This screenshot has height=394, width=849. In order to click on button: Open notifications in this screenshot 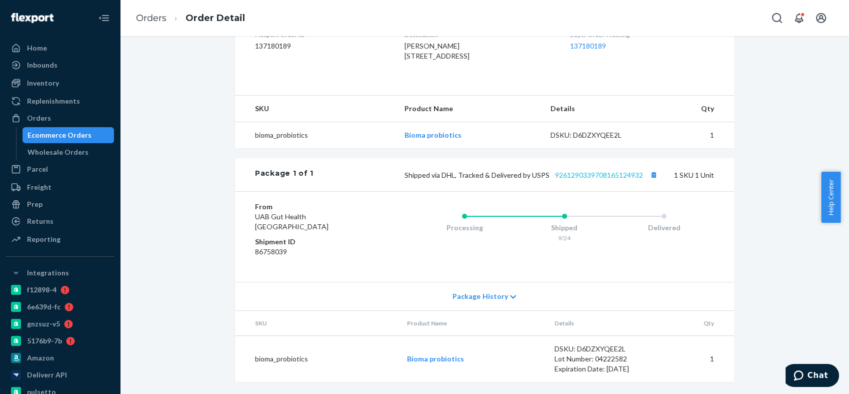, I will do `click(799, 18)`.